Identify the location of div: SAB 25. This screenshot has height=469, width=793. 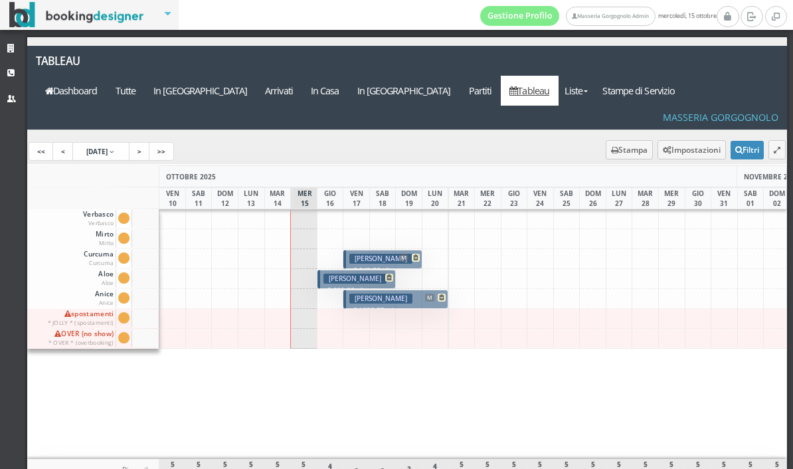
(567, 198).